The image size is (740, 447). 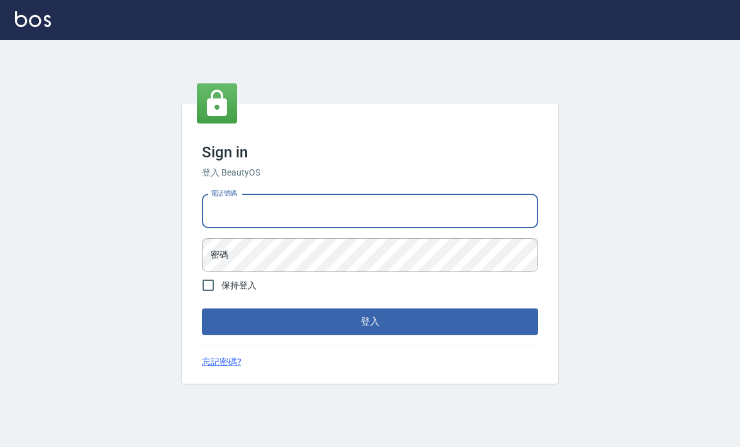 What do you see at coordinates (370, 173) in the screenshot?
I see `h6: 登入 BeautyOS` at bounding box center [370, 173].